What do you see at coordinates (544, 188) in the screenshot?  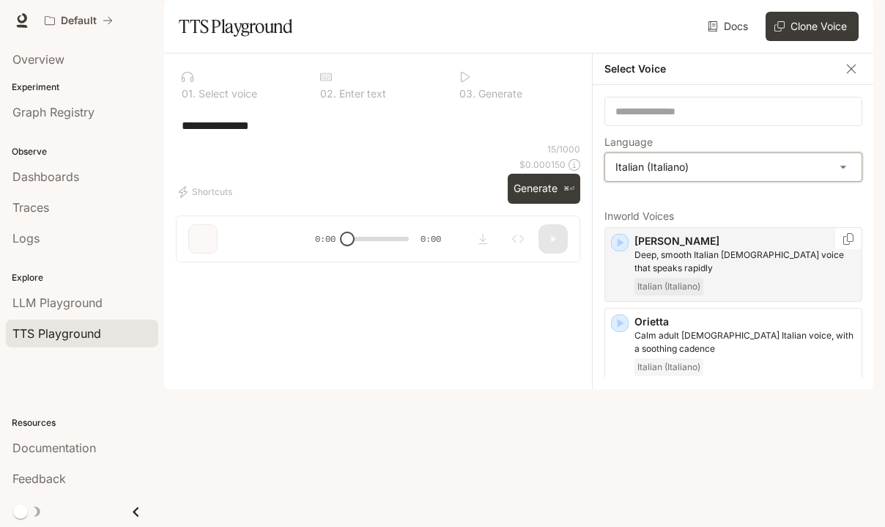 I see `button: Generate⌘⏎` at bounding box center [544, 188].